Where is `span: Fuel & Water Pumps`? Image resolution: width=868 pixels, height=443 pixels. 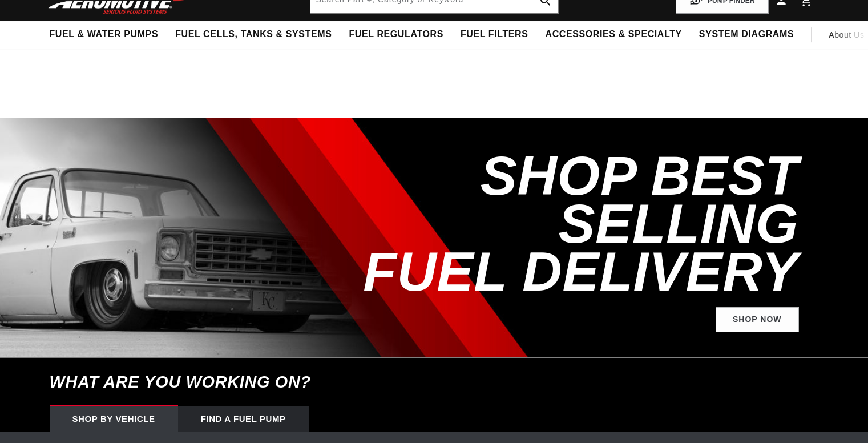
span: Fuel & Water Pumps is located at coordinates (104, 34).